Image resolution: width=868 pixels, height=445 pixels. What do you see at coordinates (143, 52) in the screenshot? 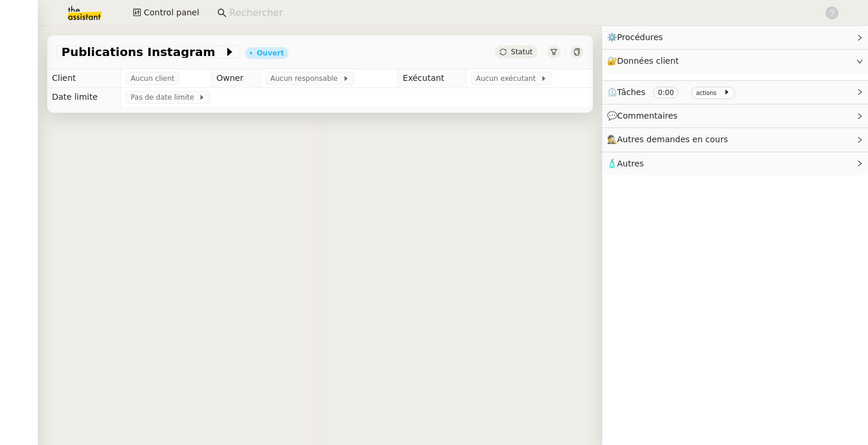
I see `span: Publications Instagram` at bounding box center [143, 52].